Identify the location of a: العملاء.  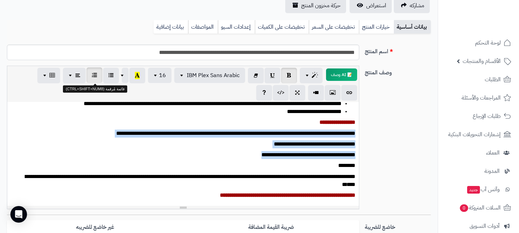
(479, 153).